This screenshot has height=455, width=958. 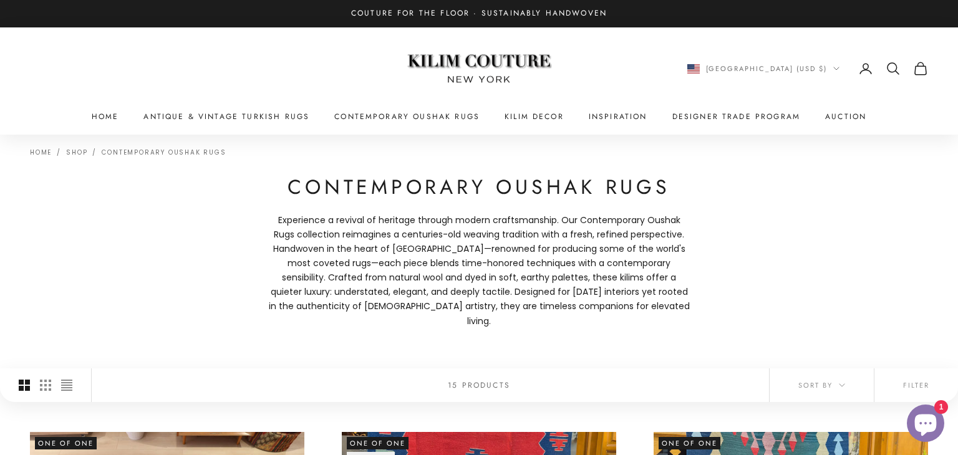 What do you see at coordinates (916, 385) in the screenshot?
I see `button: Filter` at bounding box center [916, 385].